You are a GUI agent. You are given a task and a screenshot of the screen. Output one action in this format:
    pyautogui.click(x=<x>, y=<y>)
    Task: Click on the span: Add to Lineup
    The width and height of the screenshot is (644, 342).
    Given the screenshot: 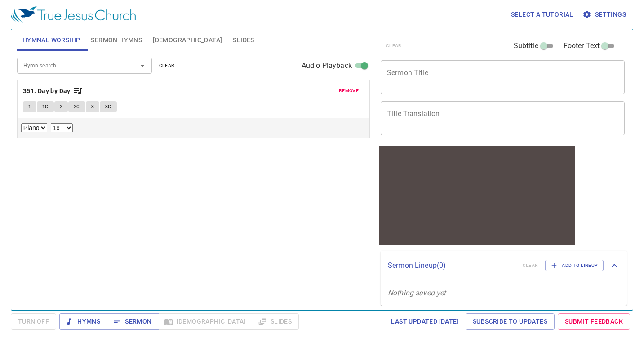 What is the action you would take?
    pyautogui.click(x=574, y=265)
    